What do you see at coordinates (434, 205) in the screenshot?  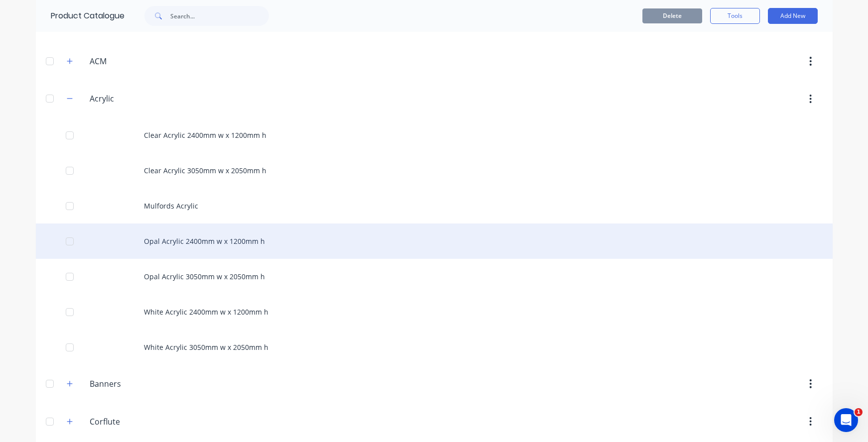 I see `div: Mulfords Acrylic` at bounding box center [434, 205].